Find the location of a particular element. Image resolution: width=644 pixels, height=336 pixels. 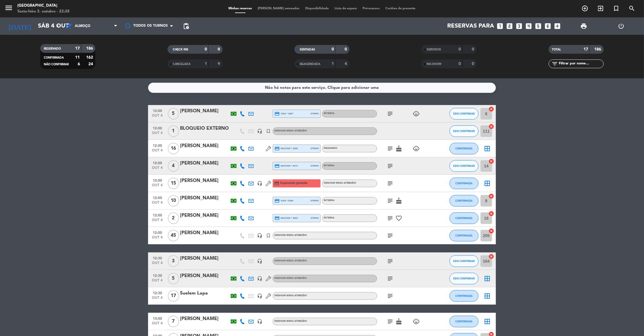

span: Esperando garantia is located at coordinates (294, 183).